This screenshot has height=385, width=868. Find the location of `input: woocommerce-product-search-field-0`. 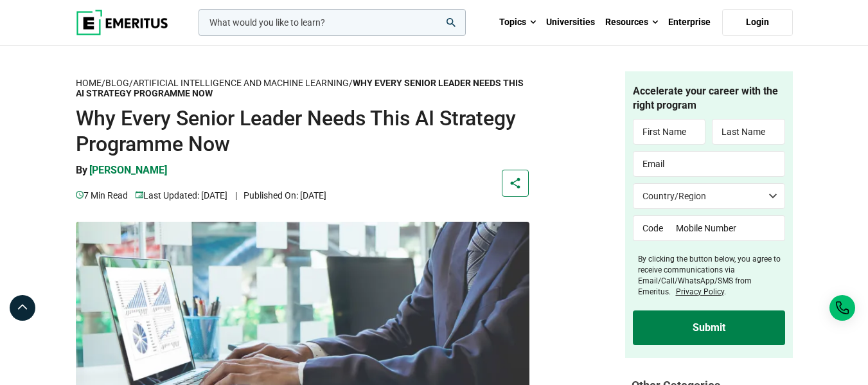

input: woocommerce-product-search-field-0 is located at coordinates (332, 23).